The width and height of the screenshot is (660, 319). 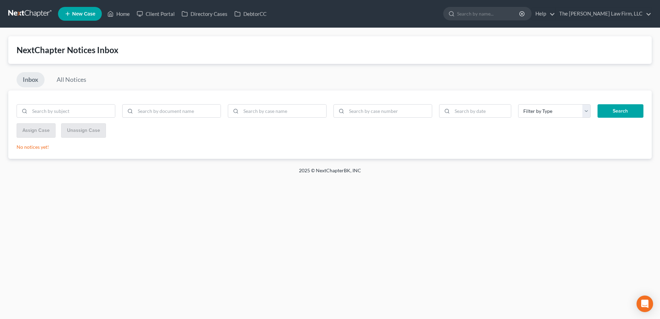 I want to click on div: NextChapter Notices Inbox, so click(x=330, y=50).